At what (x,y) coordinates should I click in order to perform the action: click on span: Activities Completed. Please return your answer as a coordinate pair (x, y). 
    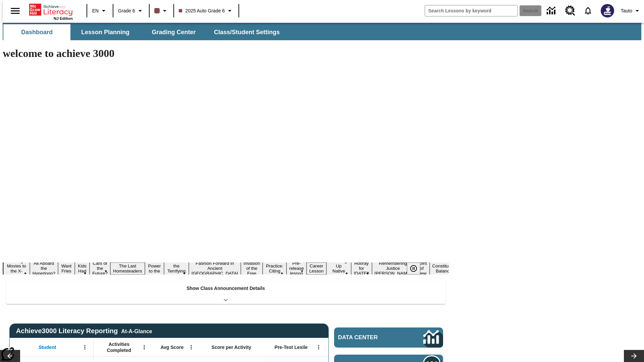
    Looking at the image, I should click on (119, 348).